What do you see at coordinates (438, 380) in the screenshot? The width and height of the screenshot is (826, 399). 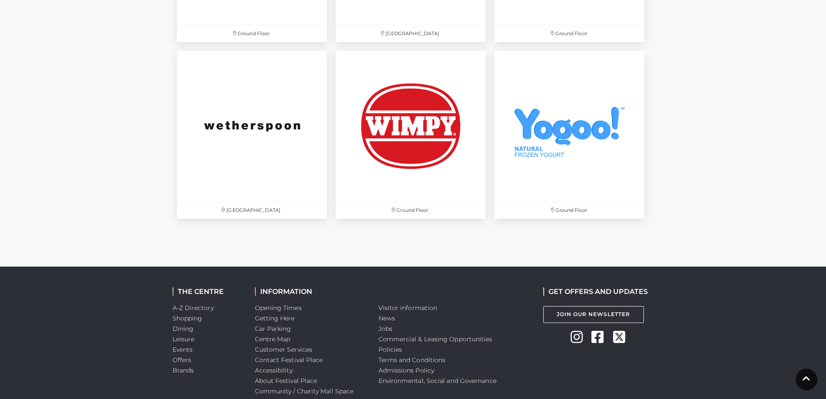 I see `a: Environmental, Social and Governance` at bounding box center [438, 380].